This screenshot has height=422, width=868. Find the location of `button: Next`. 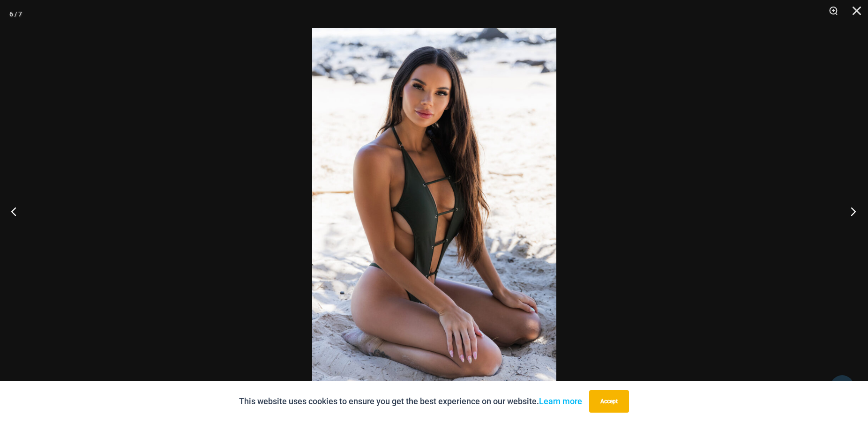

button: Next is located at coordinates (850, 211).